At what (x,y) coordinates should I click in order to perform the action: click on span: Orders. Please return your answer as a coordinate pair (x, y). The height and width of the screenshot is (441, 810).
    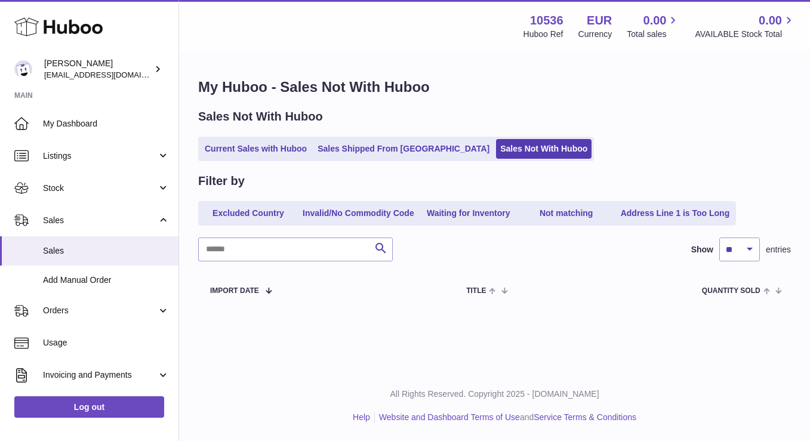
    Looking at the image, I should click on (100, 310).